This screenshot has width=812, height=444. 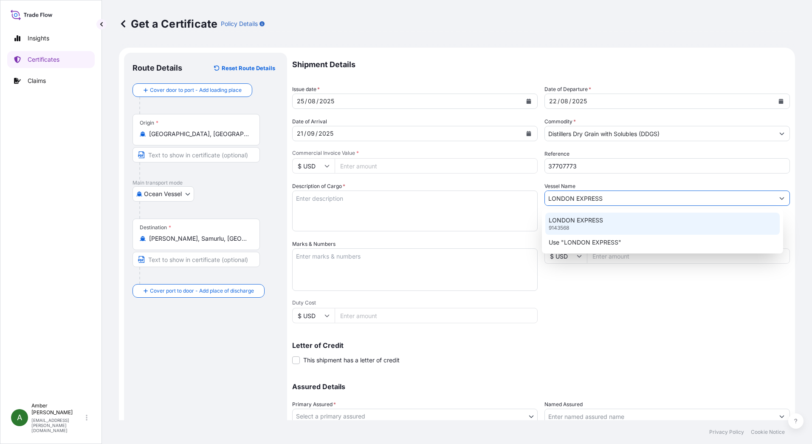 I want to click on p: Get a Certificate, so click(x=168, y=24).